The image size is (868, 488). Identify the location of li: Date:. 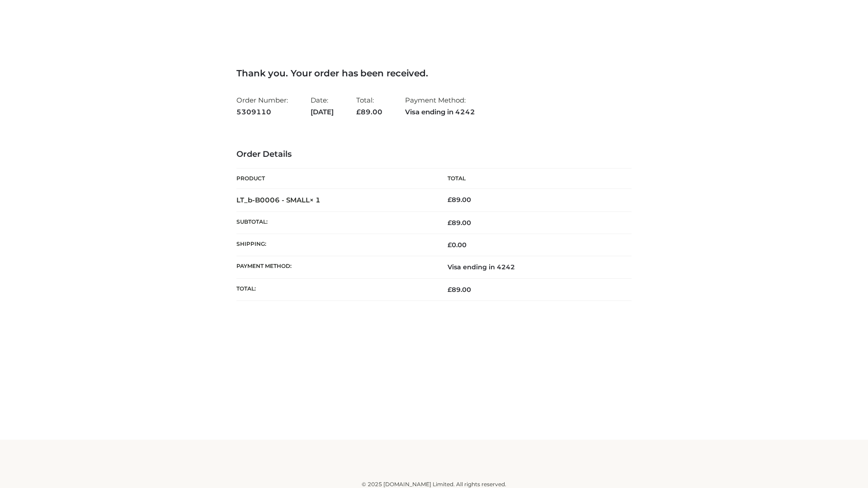
(322, 106).